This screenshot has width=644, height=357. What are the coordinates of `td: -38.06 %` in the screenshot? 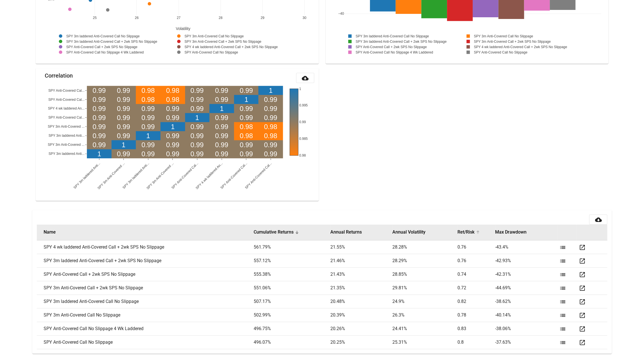 It's located at (526, 329).